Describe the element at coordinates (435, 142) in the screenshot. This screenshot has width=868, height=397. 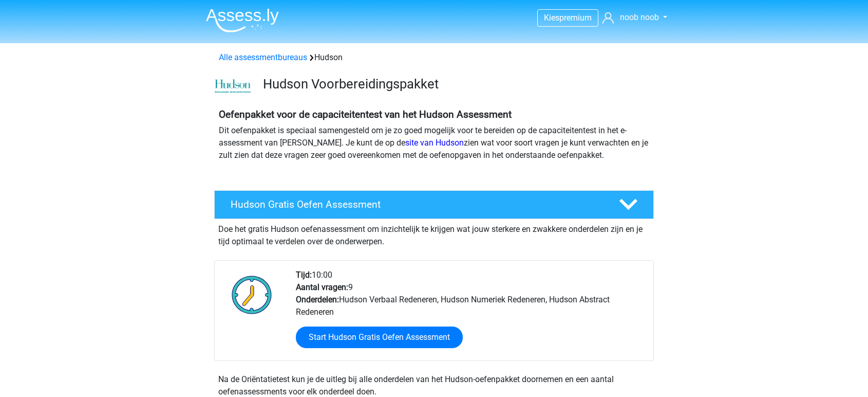
I see `a: site van Hudson` at that location.